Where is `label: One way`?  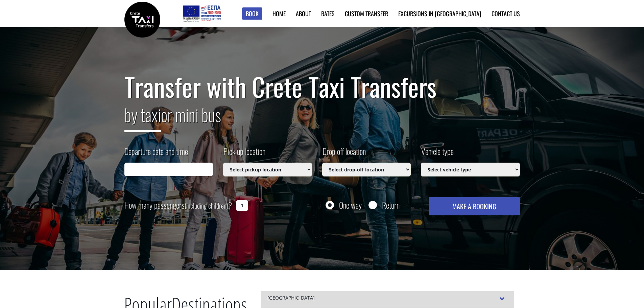
label: One way is located at coordinates (350, 205).